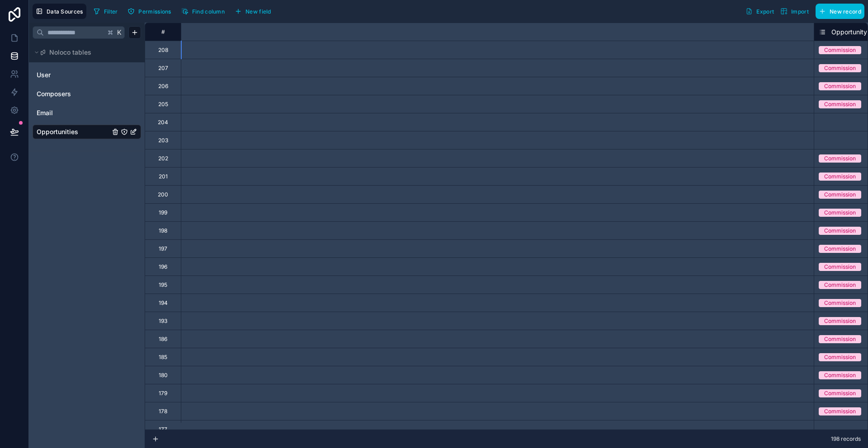  Describe the element at coordinates (162, 249) in the screenshot. I see `div: 197` at that location.